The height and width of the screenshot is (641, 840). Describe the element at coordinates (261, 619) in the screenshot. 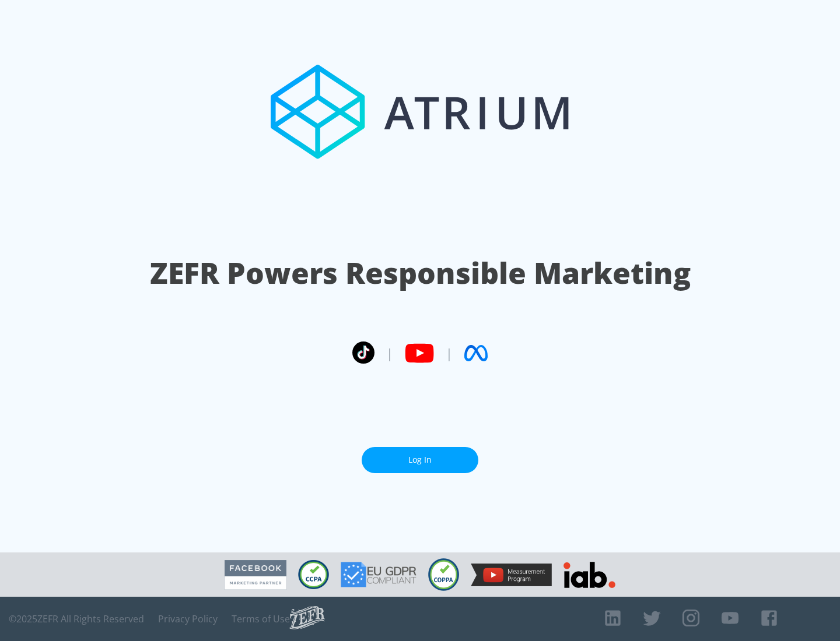

I see `a: Terms of Use` at that location.